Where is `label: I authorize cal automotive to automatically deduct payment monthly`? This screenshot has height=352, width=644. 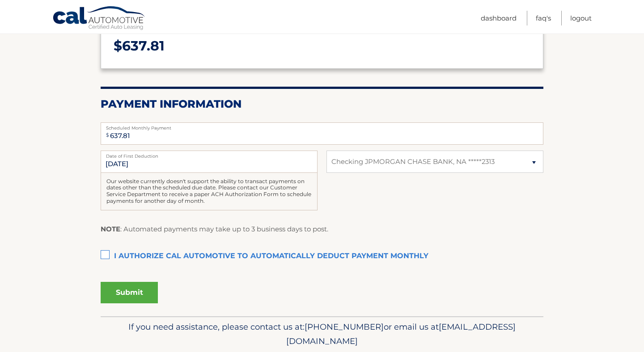
label: I authorize cal automotive to automatically deduct payment monthly is located at coordinates (322, 256).